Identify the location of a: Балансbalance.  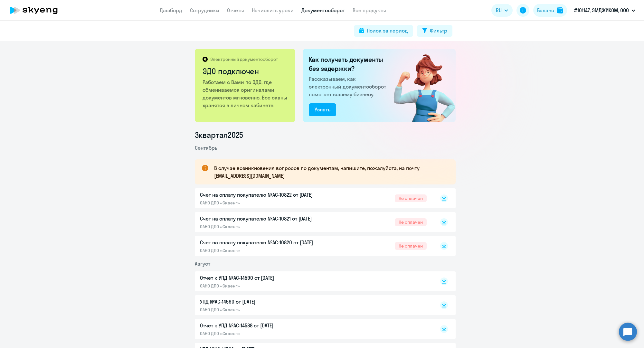
(550, 10).